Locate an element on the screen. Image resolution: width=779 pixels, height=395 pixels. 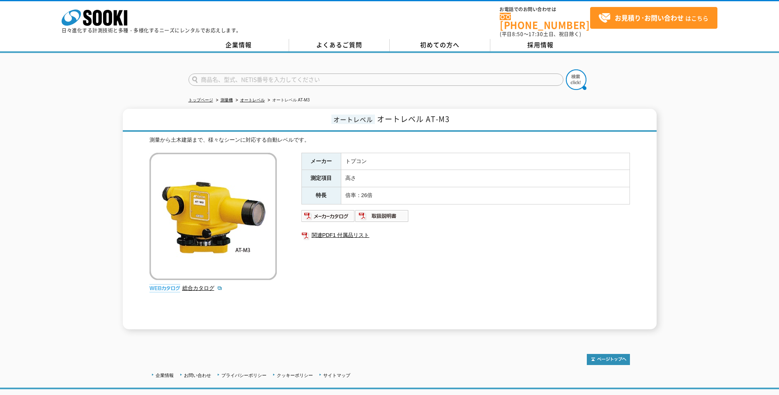
input: 商品名、型式、NETIS番号を入力してください is located at coordinates (376, 80).